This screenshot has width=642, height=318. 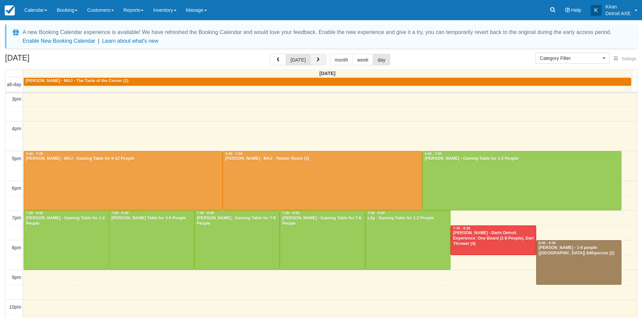 I want to click on button: month, so click(x=341, y=60).